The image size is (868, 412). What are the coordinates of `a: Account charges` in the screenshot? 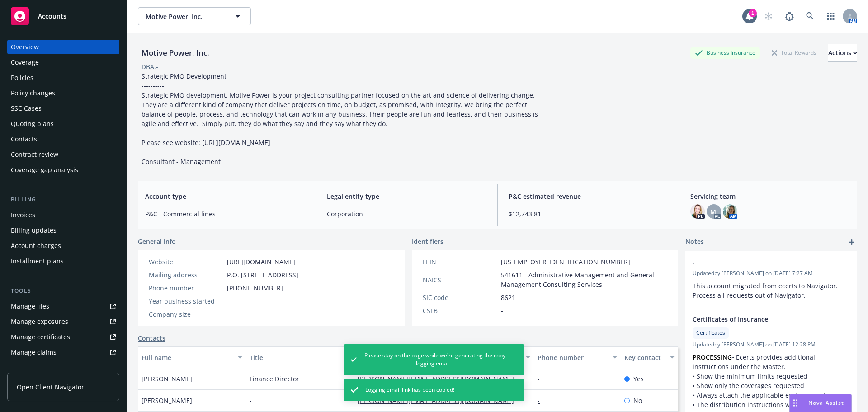 It's located at (64, 246).